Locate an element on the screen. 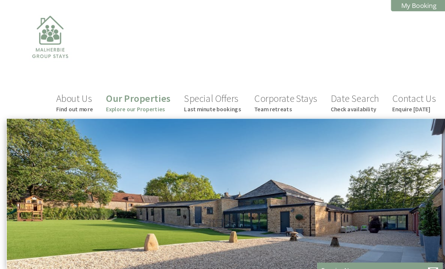  p: Enquire Now is located at coordinates (366, 260).